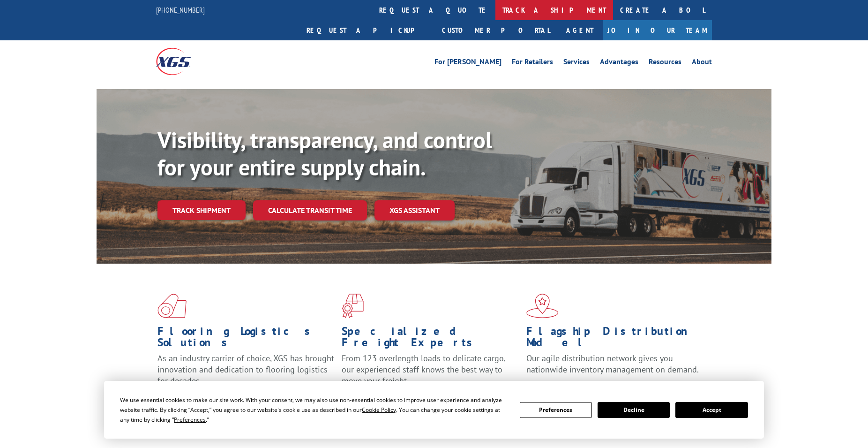  Describe the element at coordinates (542, 306) in the screenshot. I see `img: xgs-icon-flagship-distribution-model-red` at that location.